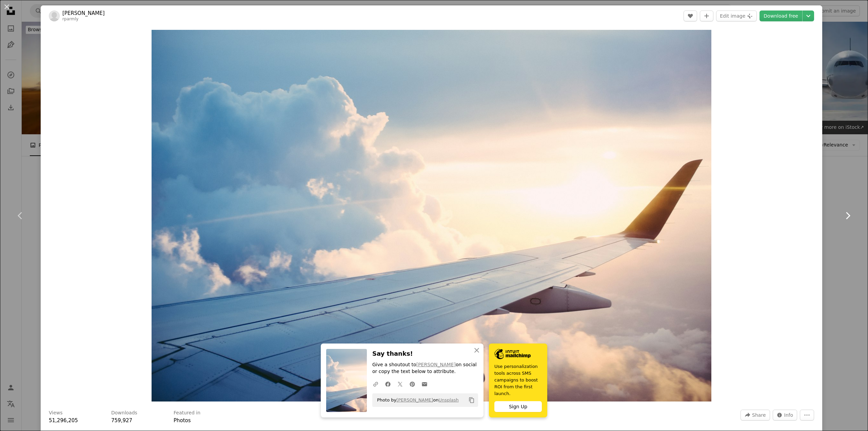 The height and width of the screenshot is (431, 868). What do you see at coordinates (70, 19) in the screenshot?
I see `a: rparmly` at bounding box center [70, 19].